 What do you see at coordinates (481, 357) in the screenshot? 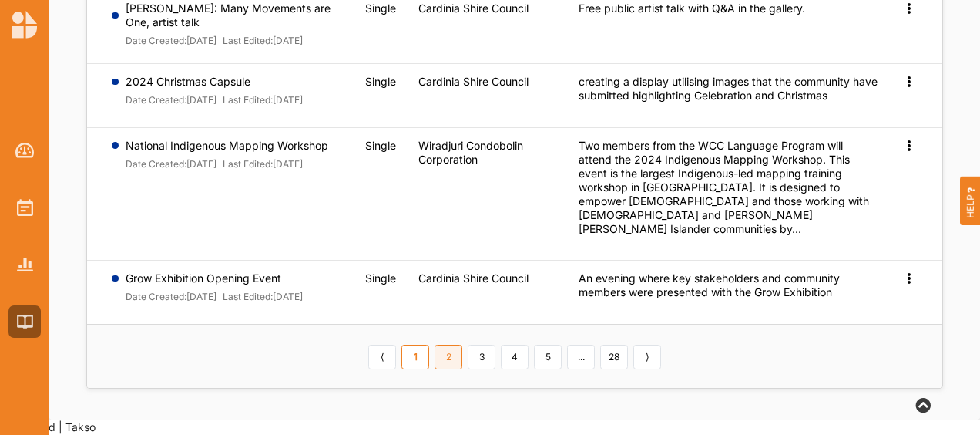
I see `a: 3` at bounding box center [481, 357].